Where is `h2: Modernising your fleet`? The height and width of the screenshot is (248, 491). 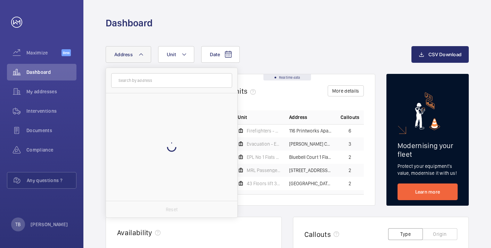 h2: Modernising your fleet is located at coordinates (427, 150).